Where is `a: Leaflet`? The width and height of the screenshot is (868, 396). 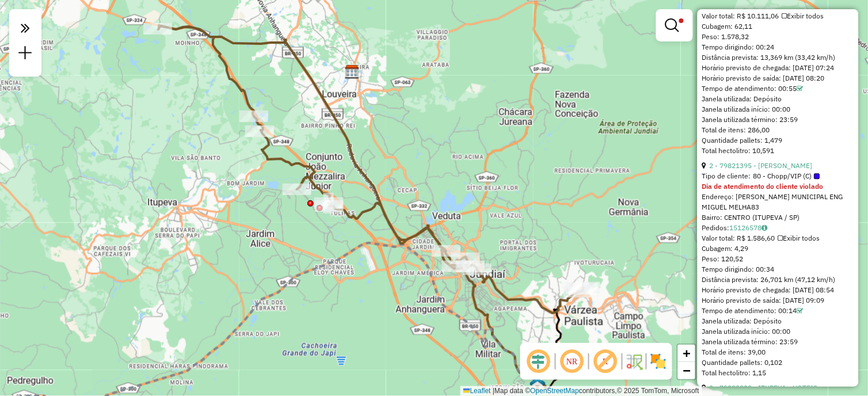
a: Leaflet is located at coordinates (478, 391).